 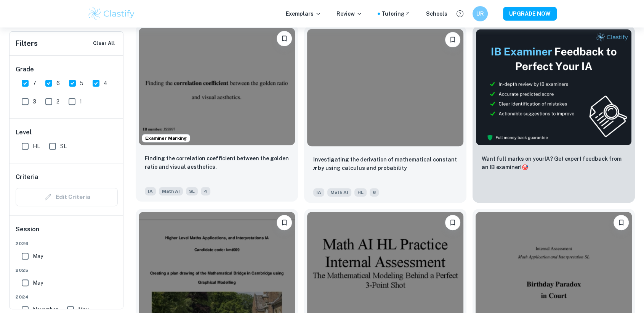 What do you see at coordinates (385, 87) in the screenshot?
I see `img: Math AI IA example thumbnail: Investigating the derivation of mathemat` at bounding box center [385, 87].